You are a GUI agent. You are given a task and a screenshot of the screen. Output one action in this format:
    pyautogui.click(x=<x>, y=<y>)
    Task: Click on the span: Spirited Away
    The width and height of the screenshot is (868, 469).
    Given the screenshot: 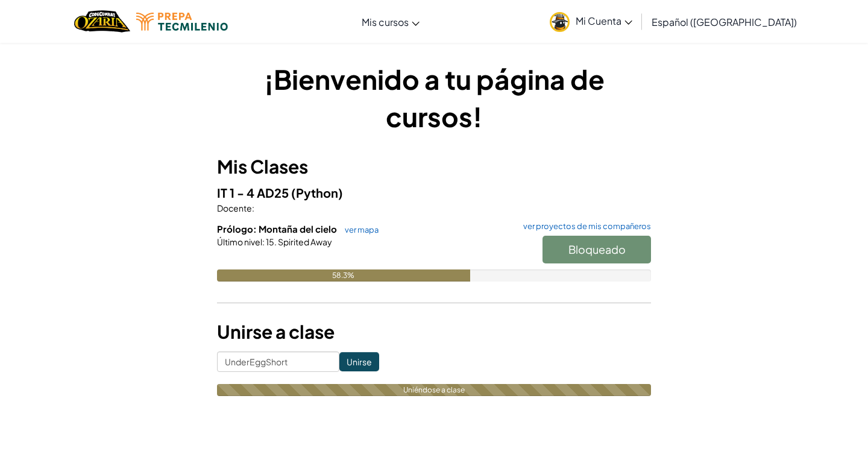 What is the action you would take?
    pyautogui.click(x=305, y=242)
    